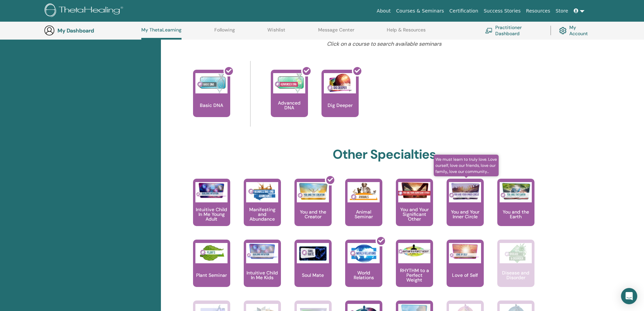 The width and height of the screenshot is (644, 311). What do you see at coordinates (516, 270) in the screenshot?
I see `a: Disease and Disorder Disease and Disorder` at bounding box center [516, 270].